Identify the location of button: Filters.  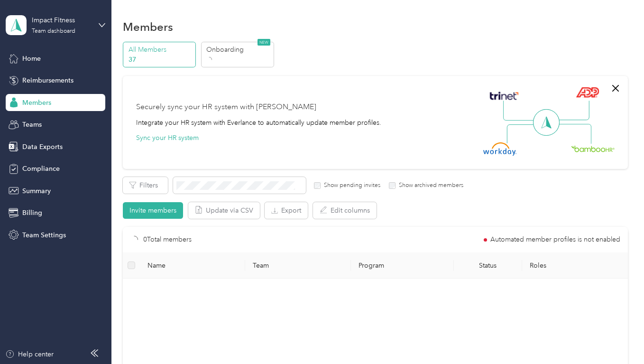
(145, 185).